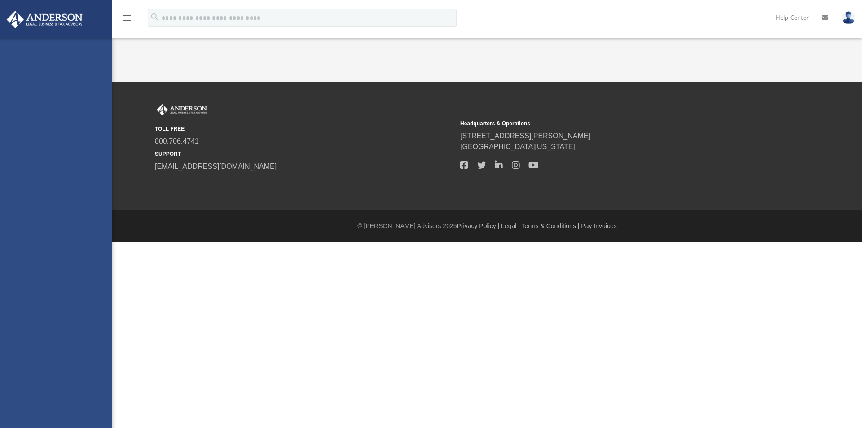  I want to click on a: Legal |, so click(510, 226).